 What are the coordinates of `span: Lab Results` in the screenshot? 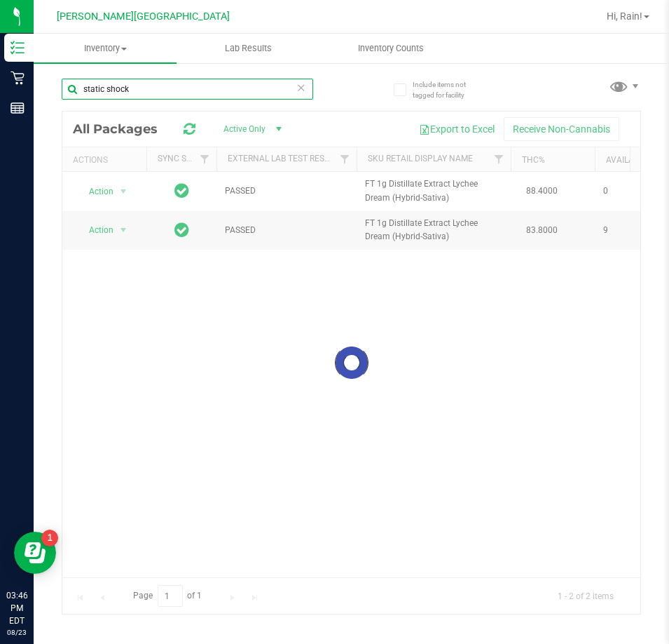 It's located at (249, 48).